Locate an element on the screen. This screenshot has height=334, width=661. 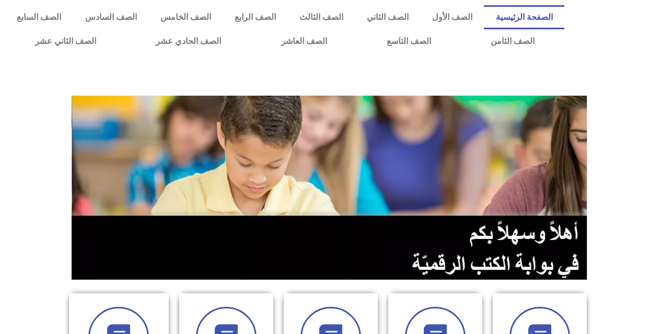
a: الصف الثاني عشر is located at coordinates (65, 41).